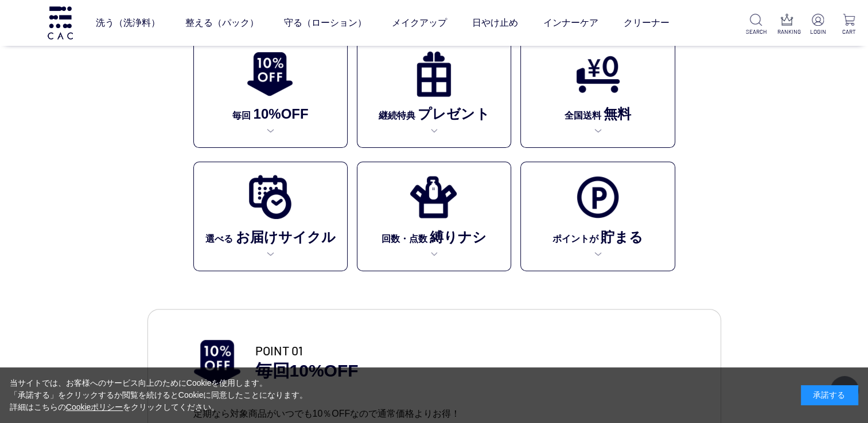 The image size is (868, 423). Describe the element at coordinates (597, 216) in the screenshot. I see `a: ポイントが貯まる ポイントが貯まる` at that location.